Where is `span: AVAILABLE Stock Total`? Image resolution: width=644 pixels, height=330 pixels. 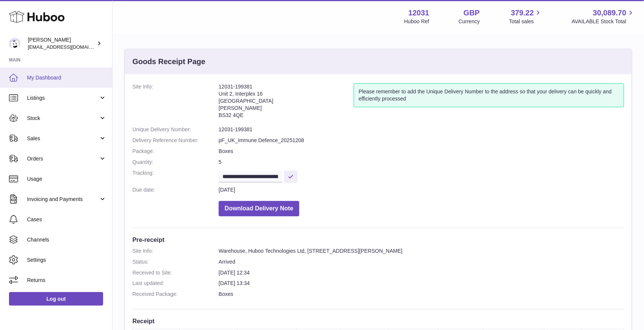
span: AVAILABLE Stock Total is located at coordinates (603, 21).